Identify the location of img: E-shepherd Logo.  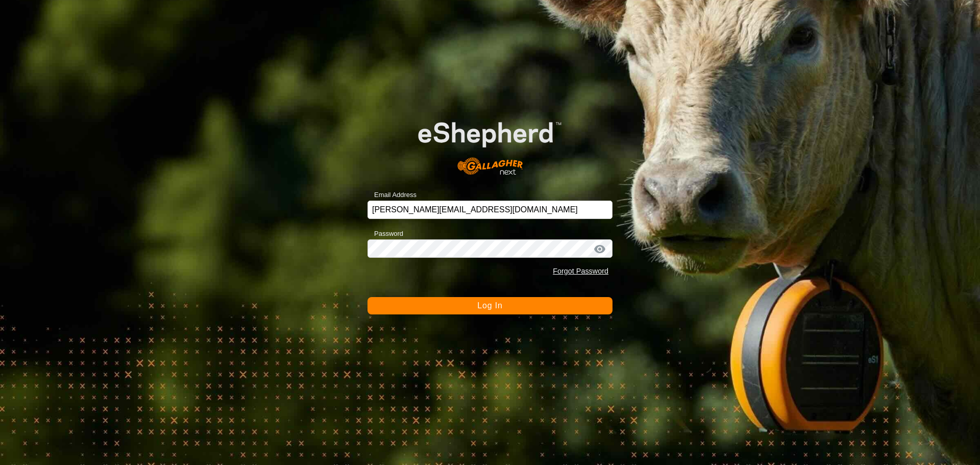
(490, 144).